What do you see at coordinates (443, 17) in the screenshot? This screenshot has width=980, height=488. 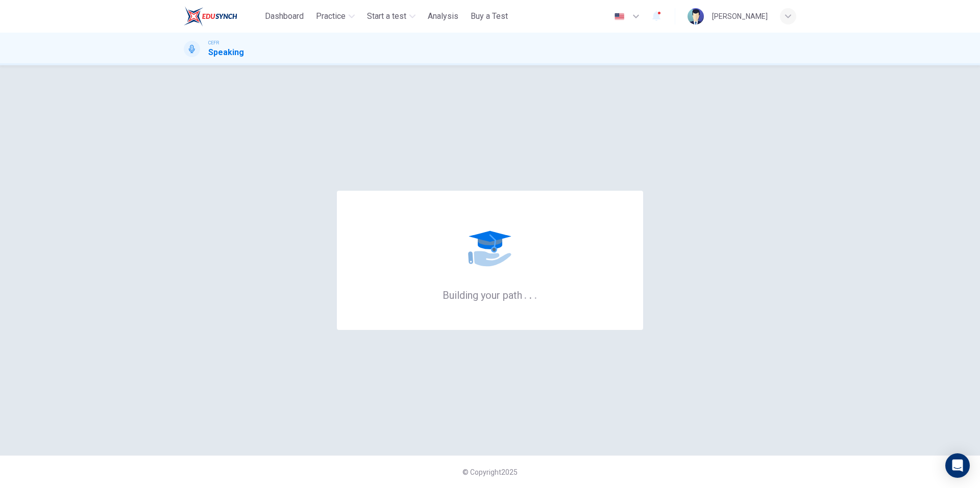 I see `button: Analysis` at bounding box center [443, 17].